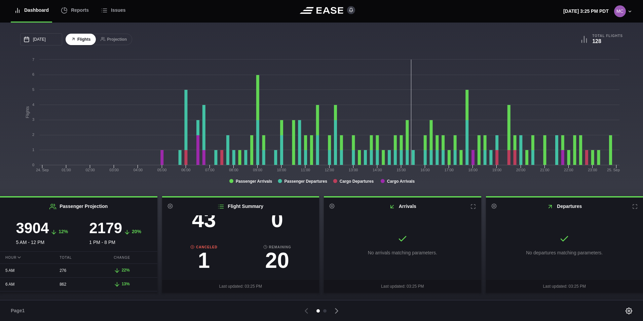 This screenshot has width=643, height=321. What do you see at coordinates (204, 218) in the screenshot?
I see `a: Completed43` at bounding box center [204, 218].